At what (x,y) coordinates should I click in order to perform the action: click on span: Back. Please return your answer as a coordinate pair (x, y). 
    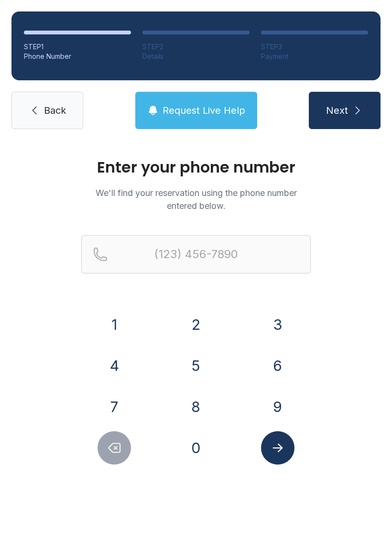
    Looking at the image, I should click on (55, 110).